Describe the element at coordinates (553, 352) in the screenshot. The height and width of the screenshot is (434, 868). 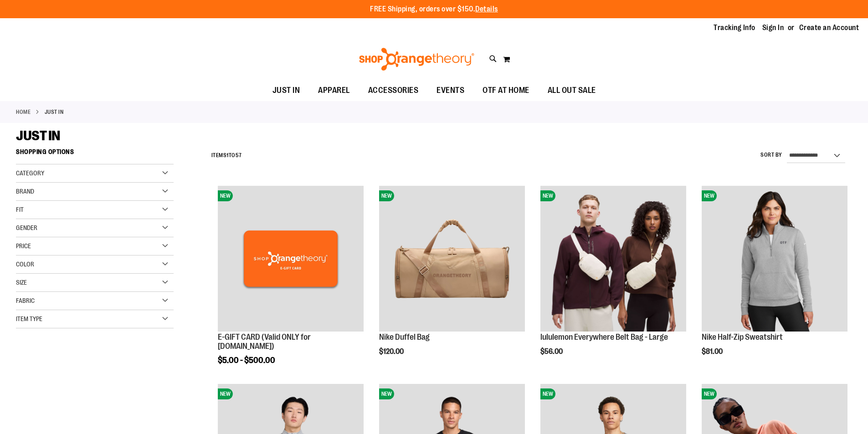
I see `span: $56.00` at that location.